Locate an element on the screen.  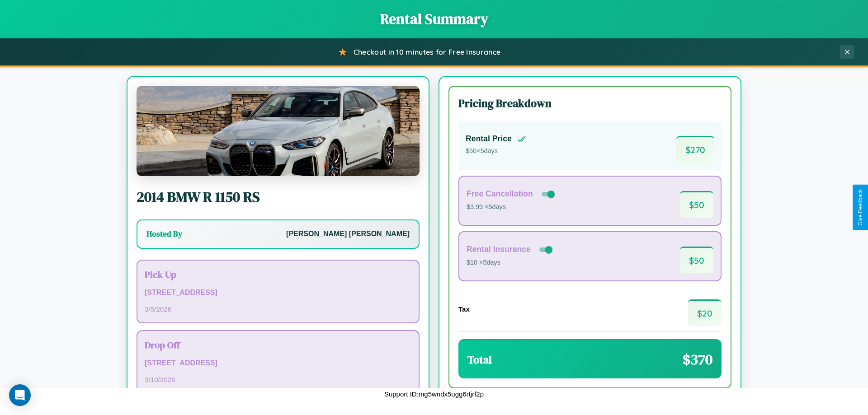
span: $ 370 is located at coordinates (698, 359).